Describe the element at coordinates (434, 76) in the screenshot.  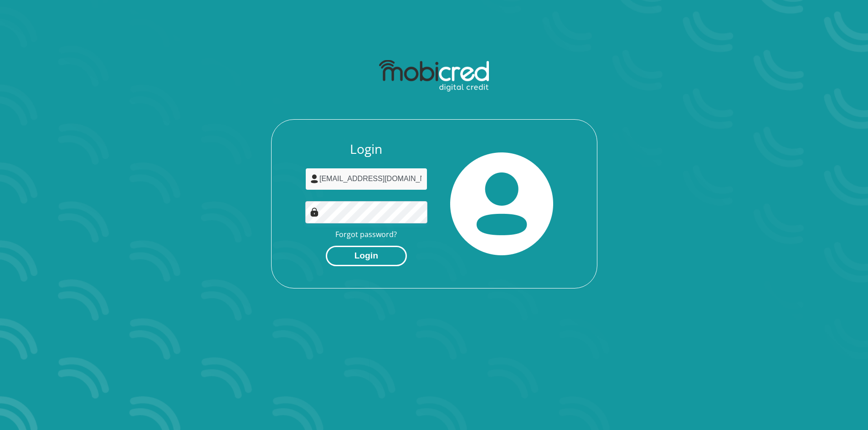
I see `img: mobicred logo` at that location.